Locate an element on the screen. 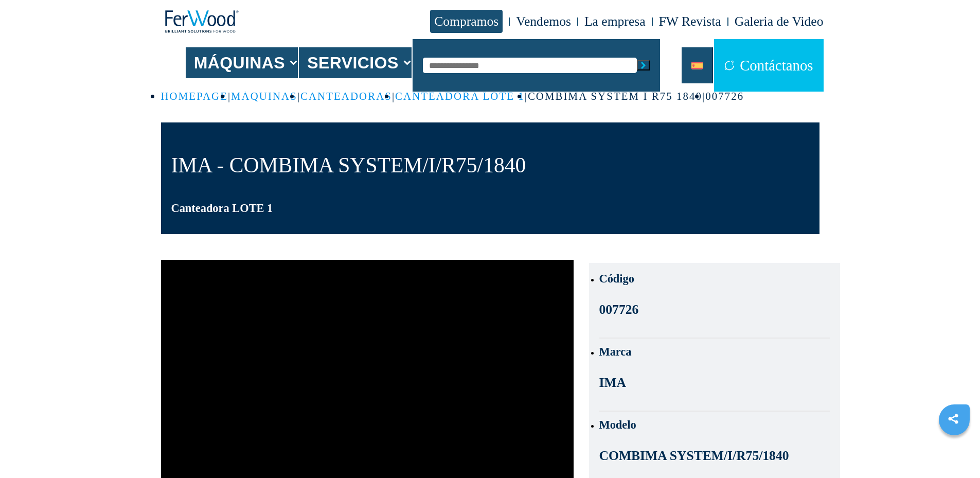  a: Vendemos is located at coordinates (543, 22).